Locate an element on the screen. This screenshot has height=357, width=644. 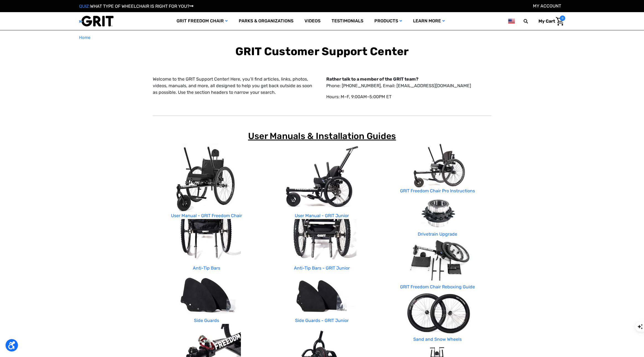
nav: Breadcrumb is located at coordinates (322, 38).